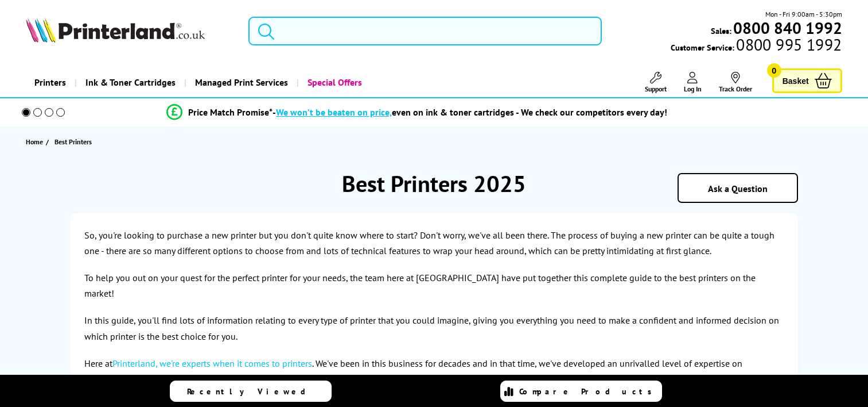 This screenshot has height=407, width=868. Describe the element at coordinates (581, 391) in the screenshot. I see `a: Compare Products` at that location.